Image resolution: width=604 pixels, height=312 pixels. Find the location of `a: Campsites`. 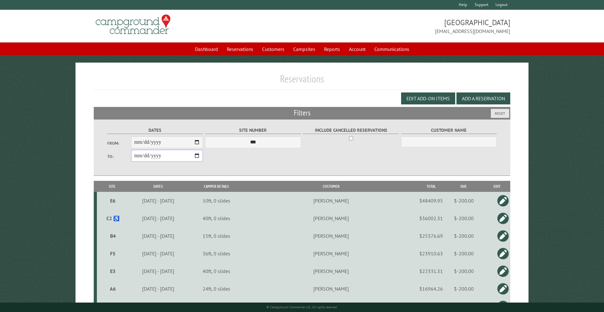

a: Campsites is located at coordinates (304, 49).